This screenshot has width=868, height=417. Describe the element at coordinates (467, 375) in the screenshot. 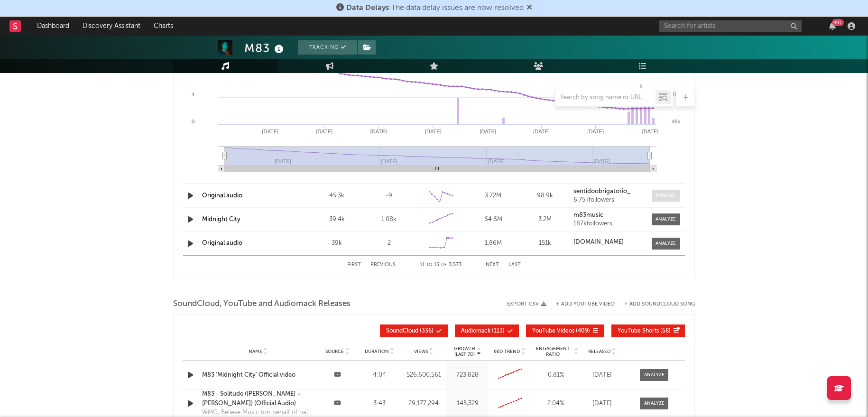

I see `div: 723,828` at that location.